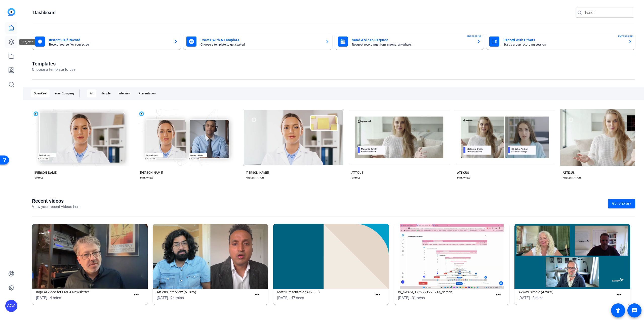 This screenshot has width=644, height=320. What do you see at coordinates (204, 292) in the screenshot?
I see `h1: Atticus Interview (51325)` at bounding box center [204, 292].